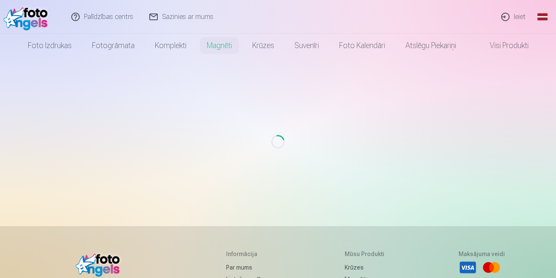 The image size is (556, 278). I want to click on img: /fa1, so click(27, 17).